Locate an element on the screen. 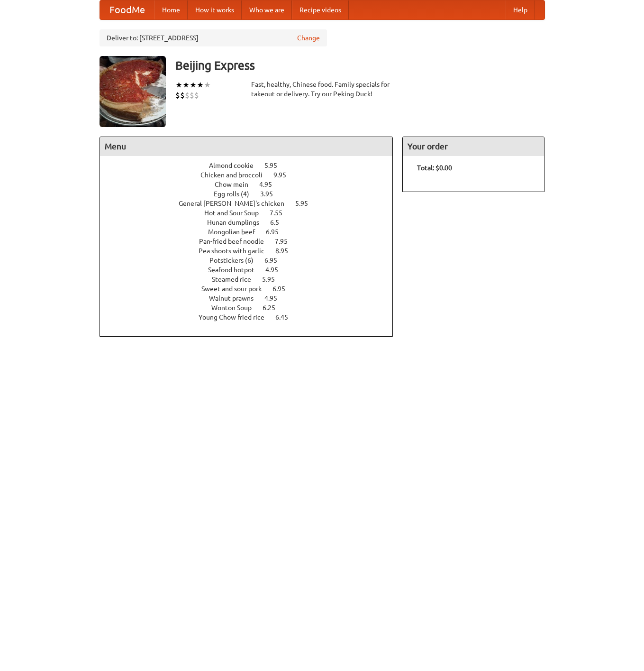 The image size is (644, 671). span: Hot and Sour Soup is located at coordinates (236, 213).